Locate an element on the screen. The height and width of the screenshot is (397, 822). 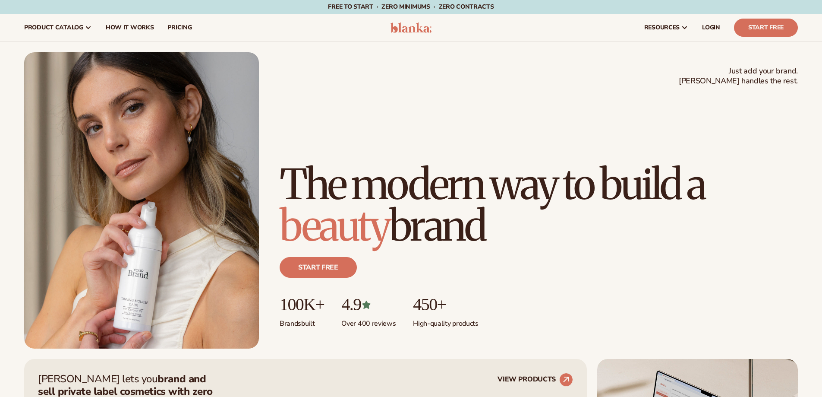
img: logo is located at coordinates (411, 28).